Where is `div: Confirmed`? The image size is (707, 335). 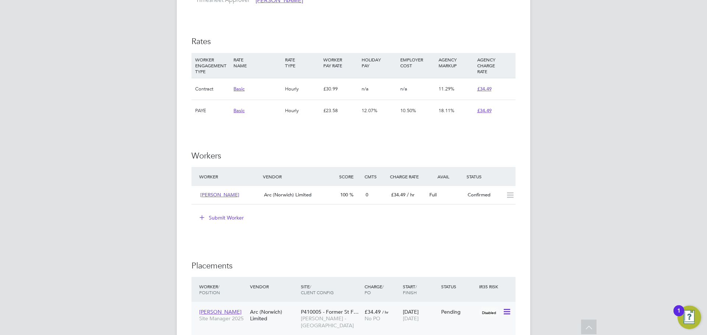 div: Confirmed is located at coordinates (484, 195).